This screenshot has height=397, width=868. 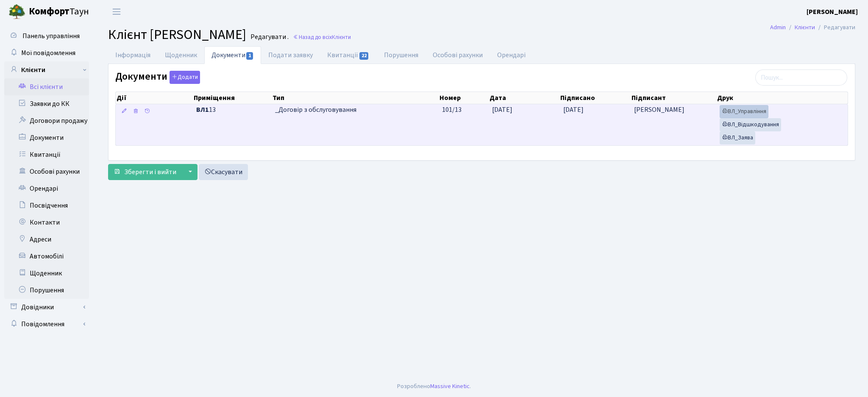 What do you see at coordinates (778, 27) in the screenshot?
I see `a: Admin` at bounding box center [778, 27].